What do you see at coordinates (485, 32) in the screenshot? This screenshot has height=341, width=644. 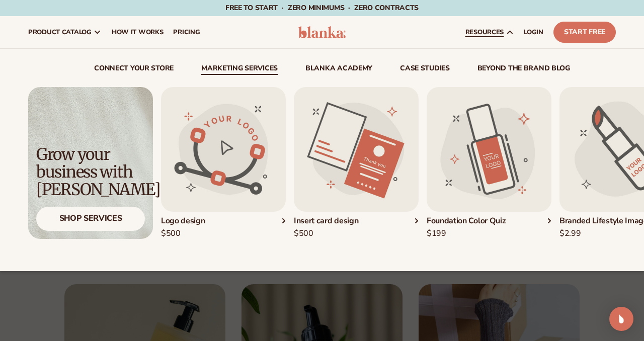 I see `span: resources` at bounding box center [485, 32].